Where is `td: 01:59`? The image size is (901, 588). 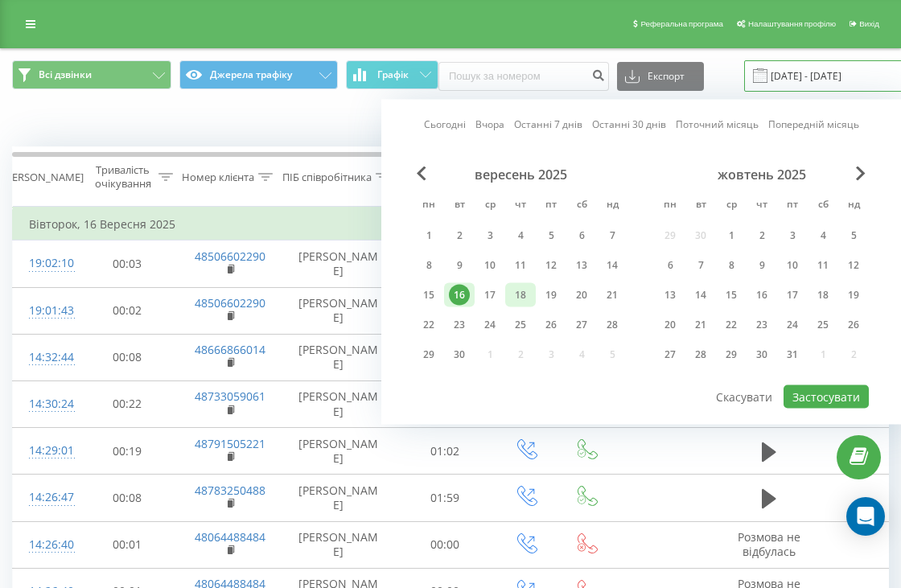 td: 01:59 is located at coordinates (445, 498).